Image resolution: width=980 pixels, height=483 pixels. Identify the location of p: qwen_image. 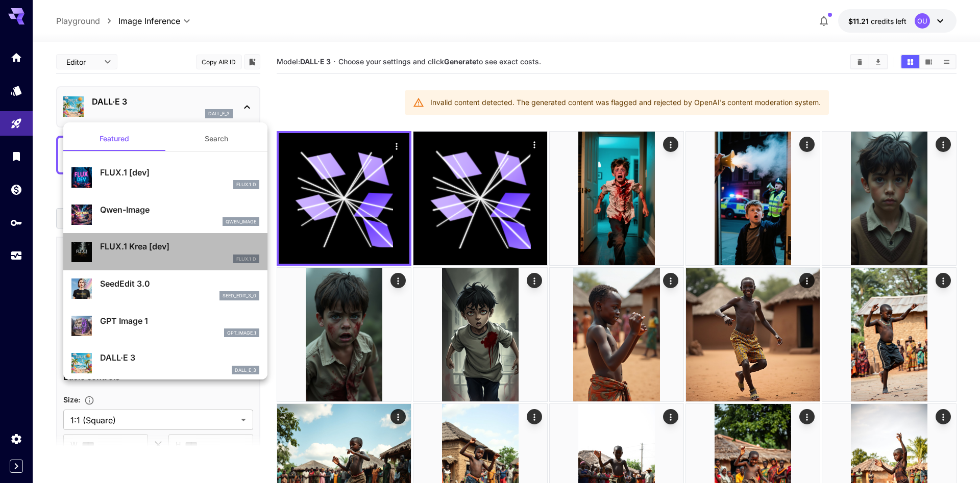
(241, 222).